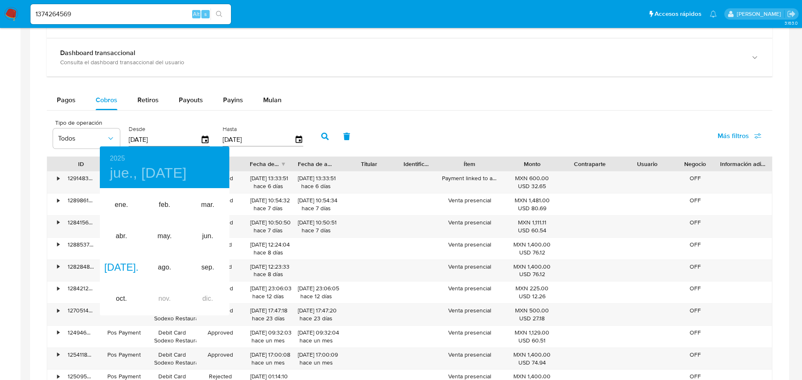  Describe the element at coordinates (121, 205) in the screenshot. I see `div: ene.` at that location.